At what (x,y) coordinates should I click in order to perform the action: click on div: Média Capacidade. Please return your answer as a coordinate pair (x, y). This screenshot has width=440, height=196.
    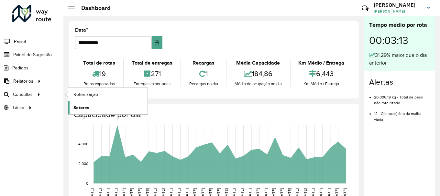
    Looking at the image, I should click on (258, 63).